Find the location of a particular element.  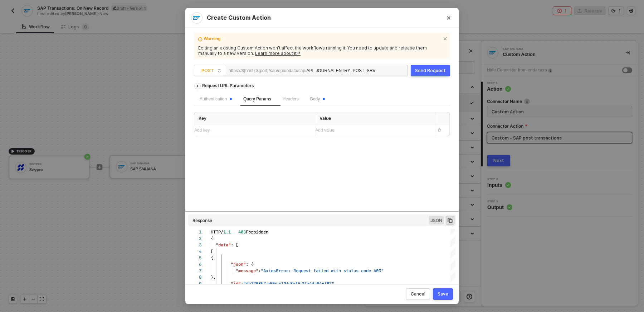

div: 3 is located at coordinates (194, 245).